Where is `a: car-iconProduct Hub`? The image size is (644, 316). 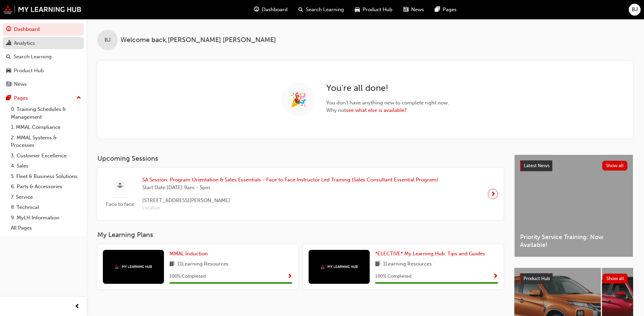
a: car-iconProduct Hub is located at coordinates (373, 10).